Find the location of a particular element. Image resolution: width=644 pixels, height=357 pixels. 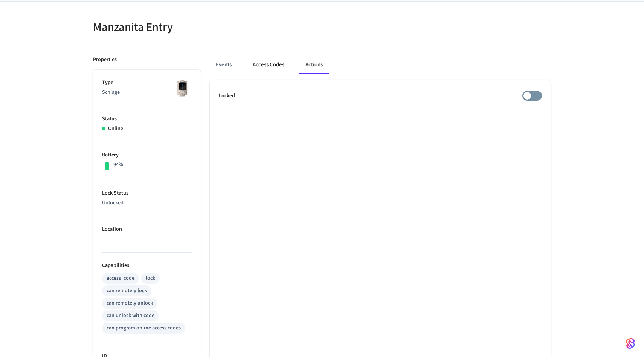

div: can unlock with code is located at coordinates (130, 316).